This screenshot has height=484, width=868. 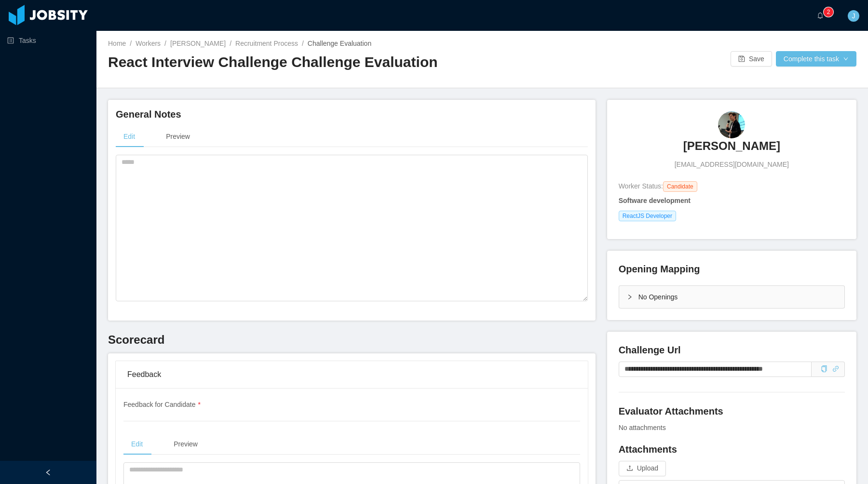 I want to click on div: No attachments, so click(x=731, y=427).